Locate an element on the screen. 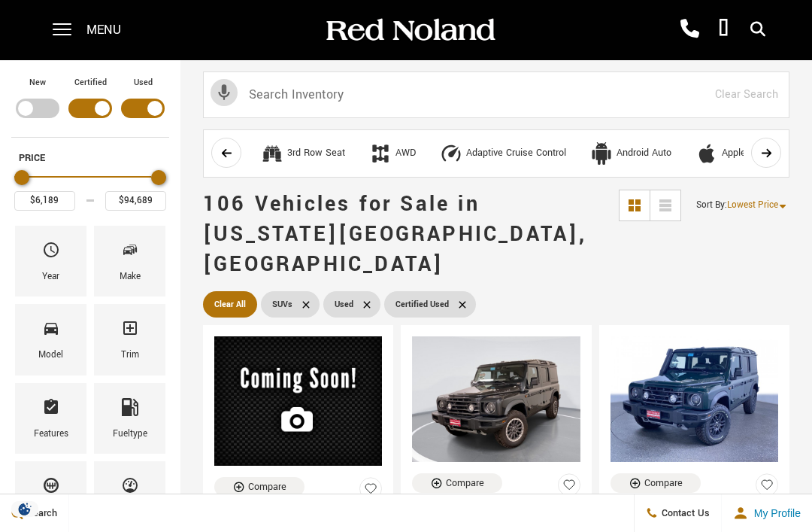 Image resolution: width=812 pixels, height=532 pixels. span: Trim is located at coordinates (130, 331).